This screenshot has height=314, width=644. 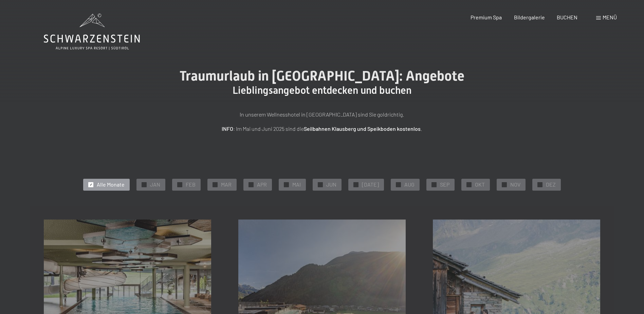 What do you see at coordinates (610, 17) in the screenshot?
I see `span: Menü` at bounding box center [610, 17].